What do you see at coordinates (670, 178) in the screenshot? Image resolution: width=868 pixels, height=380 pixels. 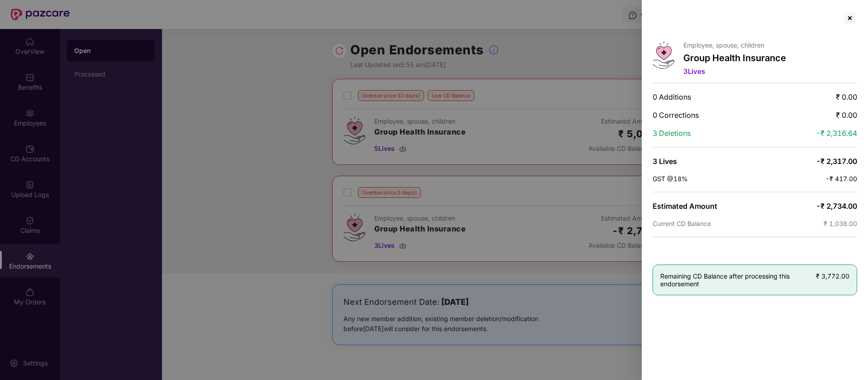 I see `span: GST @18%` at bounding box center [670, 178].